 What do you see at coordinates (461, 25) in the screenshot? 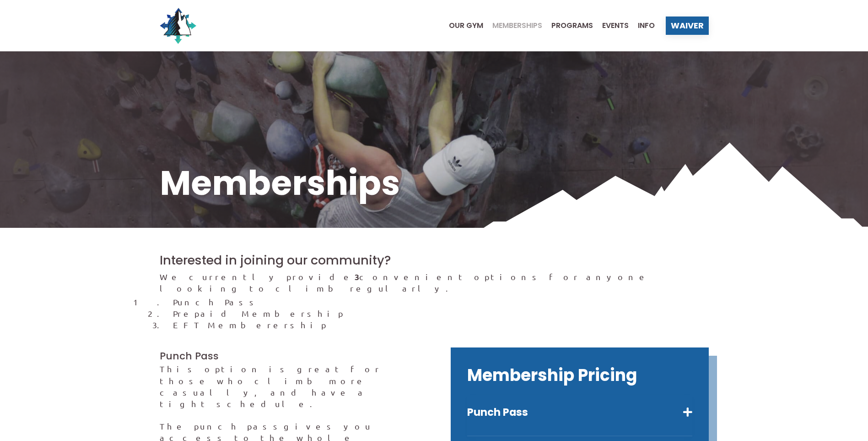
I see `a: Our Gym` at bounding box center [461, 25].